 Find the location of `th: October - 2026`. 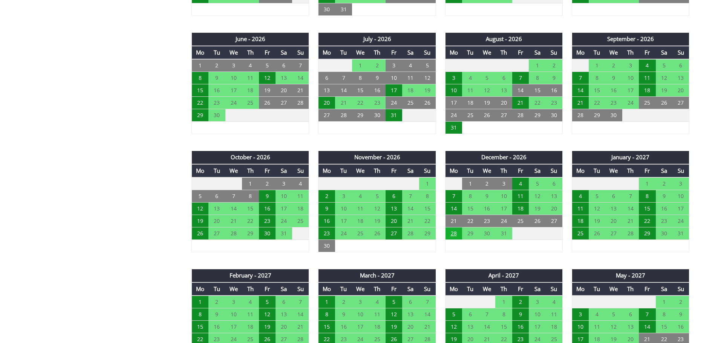

th: October - 2026 is located at coordinates (250, 158).